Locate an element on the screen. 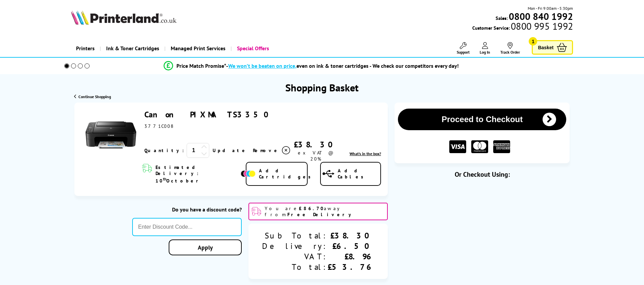  span: Basket is located at coordinates (546, 47).